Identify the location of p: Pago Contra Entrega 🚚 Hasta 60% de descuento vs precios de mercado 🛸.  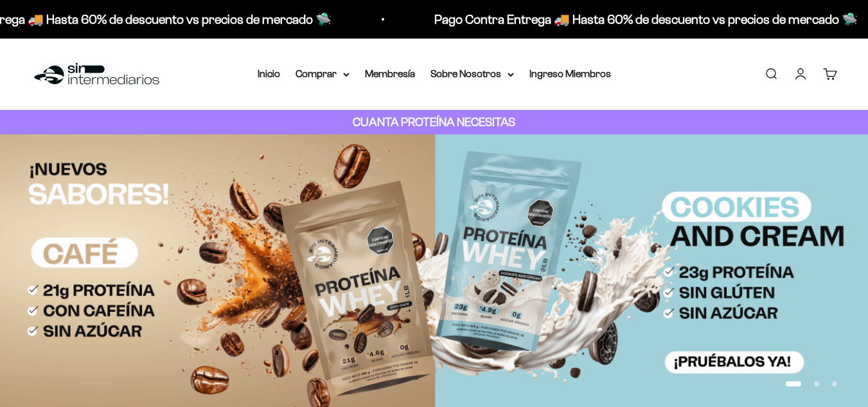
(641, 20).